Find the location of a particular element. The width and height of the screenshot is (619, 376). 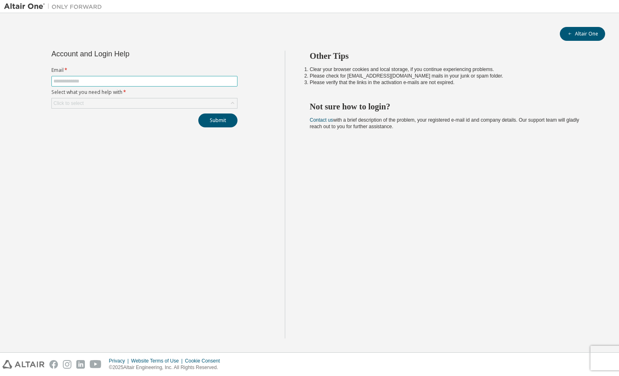

li: Clear your browser cookies and local storage, if you continue experiencing problems. is located at coordinates (450, 69).